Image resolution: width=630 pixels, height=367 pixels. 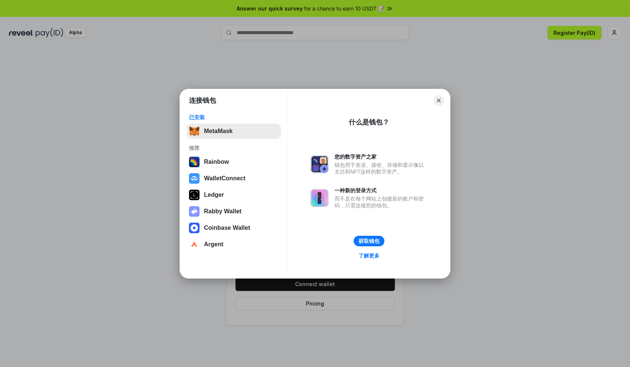 I want to click on img: svg+xml,%3Csvg%20width%3D%22120%22%20height%3D%22120%22%20viewBox%3D%220%200%20120%20120%22%20fil..., so click(x=194, y=162).